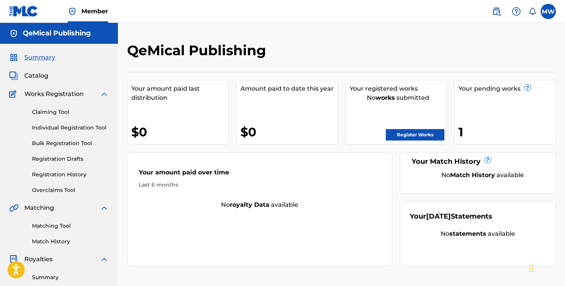 The height and width of the screenshot is (286, 565). Describe the element at coordinates (70, 159) in the screenshot. I see `a: Registration Drafts` at that location.